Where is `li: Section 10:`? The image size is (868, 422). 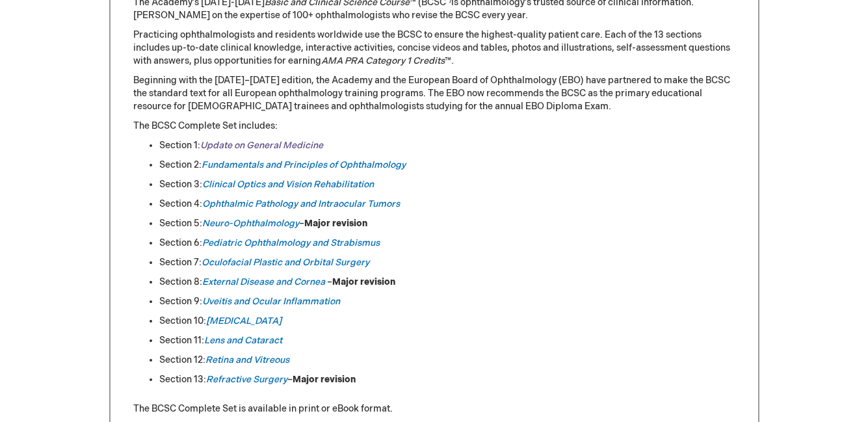 li: Section 10: is located at coordinates (447, 321).